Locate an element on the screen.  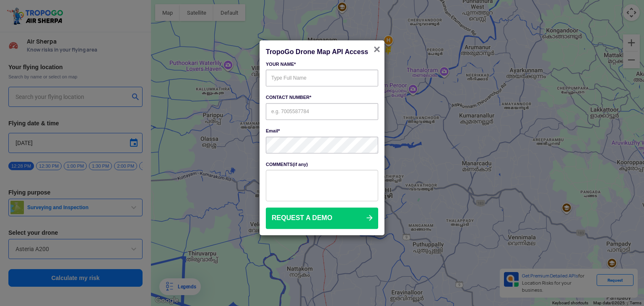
button: REQUEST A DEMO is located at coordinates (322, 218).